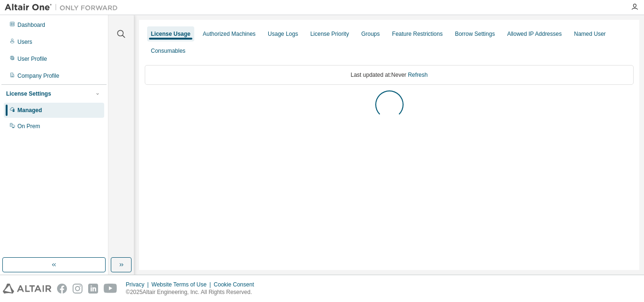 Image resolution: width=644 pixels, height=302 pixels. Describe the element at coordinates (30, 111) in the screenshot. I see `div: Managed` at that location.